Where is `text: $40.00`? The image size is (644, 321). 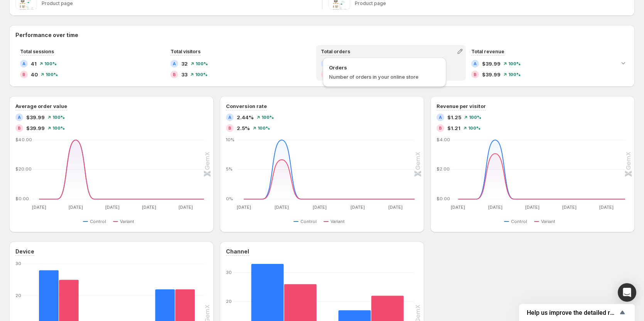
text: $40.00 is located at coordinates (23, 139).